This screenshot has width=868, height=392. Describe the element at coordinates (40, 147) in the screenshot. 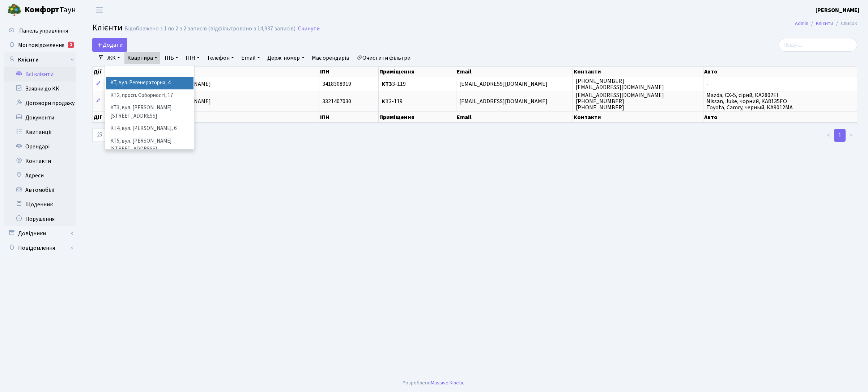

I see `a: Орендарі` at that location.